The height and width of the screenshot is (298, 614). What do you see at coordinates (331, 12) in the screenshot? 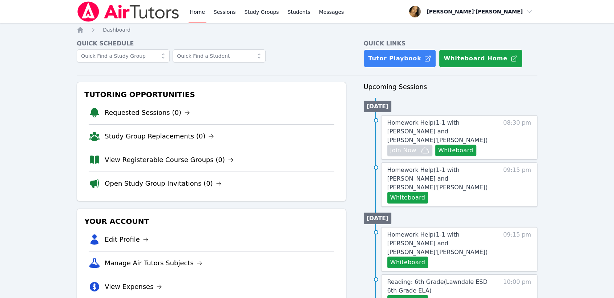
I see `span: Messages` at bounding box center [331, 12].